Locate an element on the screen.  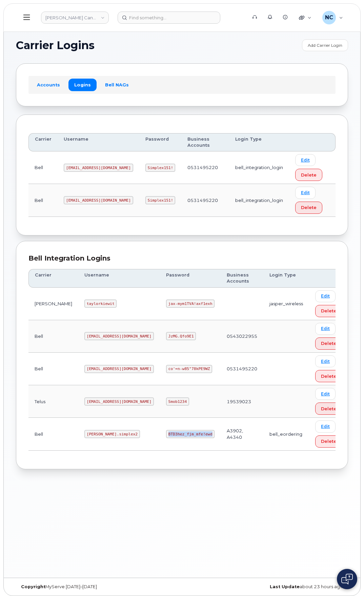
code: jax-mym1TVA!axf1exh is located at coordinates (190, 304).